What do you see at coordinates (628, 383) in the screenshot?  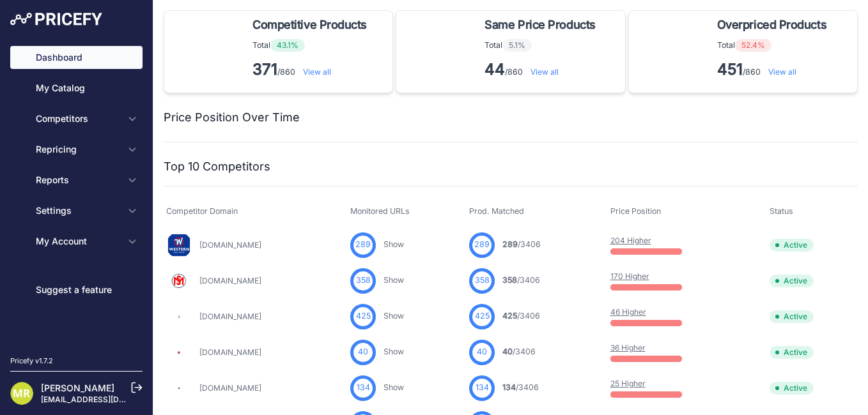 I see `a: 25 Higher` at bounding box center [628, 383].